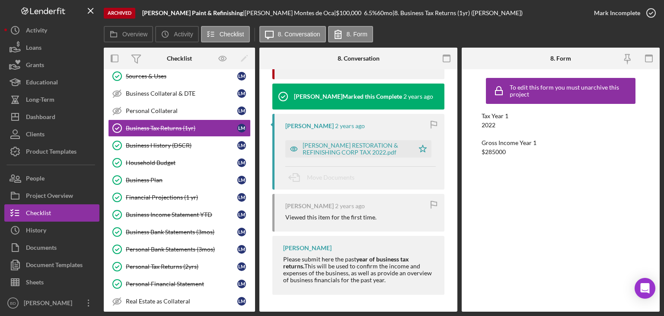 The height and width of the screenshot is (316, 664). Describe the element at coordinates (42, 83) in the screenshot. I see `div: Educational` at that location.